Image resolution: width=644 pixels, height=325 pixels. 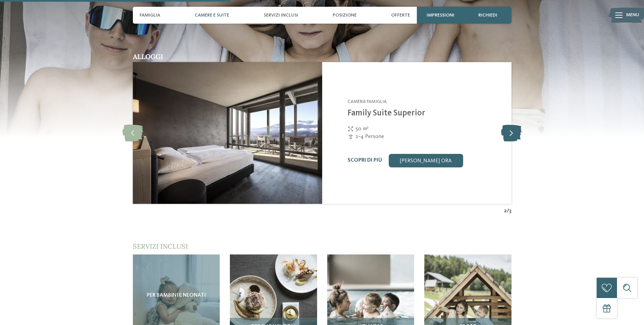 I want to click on span: Famiglia, so click(x=150, y=15).